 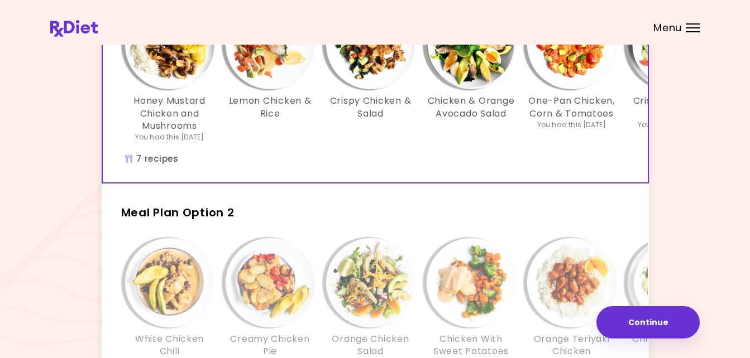 What do you see at coordinates (170, 346) in the screenshot?
I see `h3: White Chicken Chili` at bounding box center [170, 346].